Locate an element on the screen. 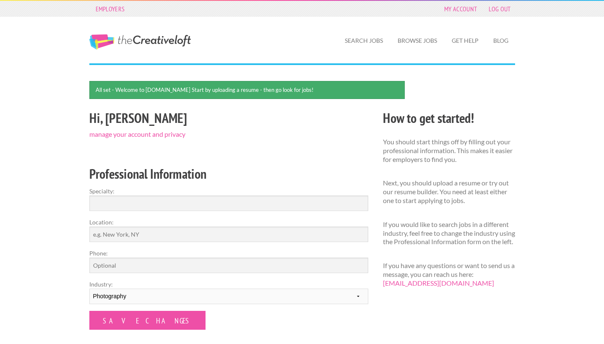 The image size is (604, 344). label: Industry: is located at coordinates (229, 284).